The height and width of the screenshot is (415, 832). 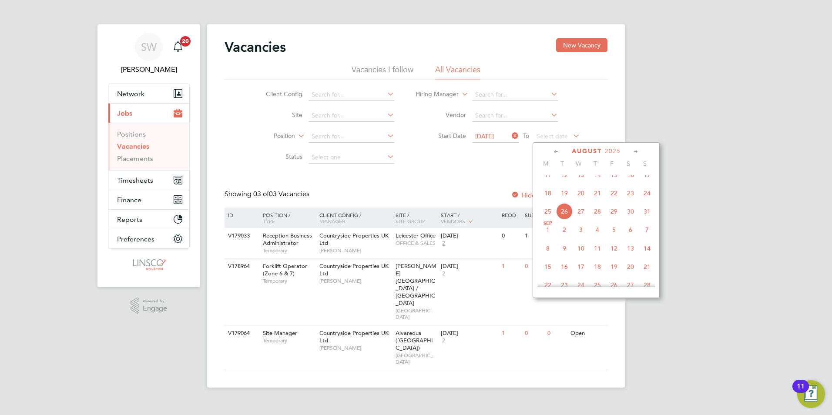 What do you see at coordinates (149, 47) in the screenshot?
I see `span: SW` at bounding box center [149, 47].